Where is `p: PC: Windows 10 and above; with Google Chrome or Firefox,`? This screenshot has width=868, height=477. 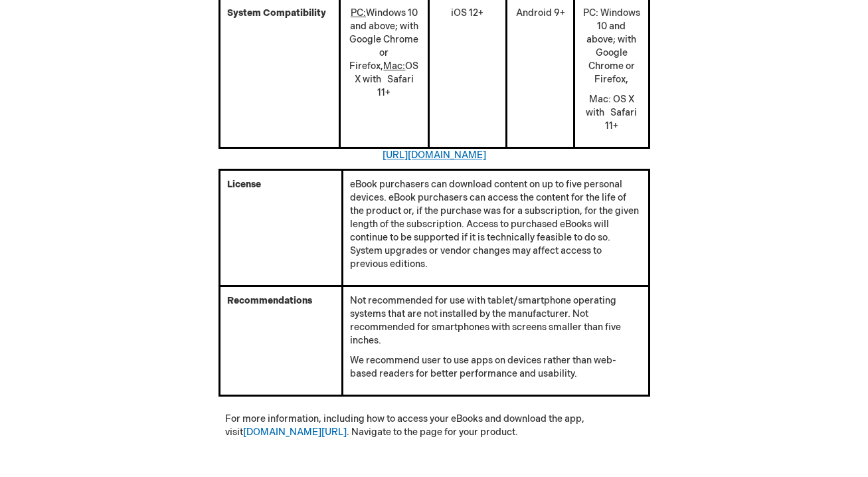
p: PC: Windows 10 and above; with Google Chrome or Firefox, is located at coordinates (611, 46).